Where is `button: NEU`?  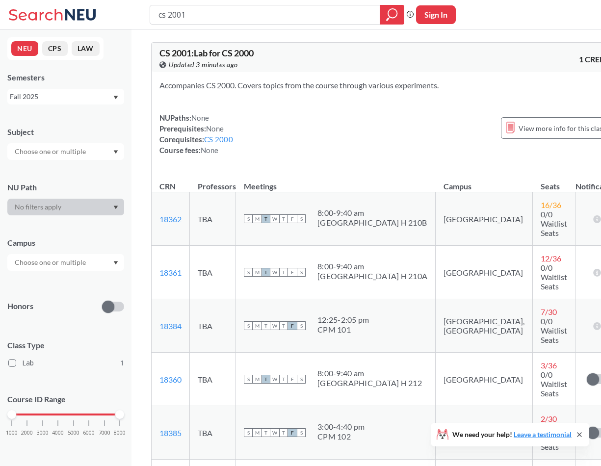
button: NEU is located at coordinates (25, 49).